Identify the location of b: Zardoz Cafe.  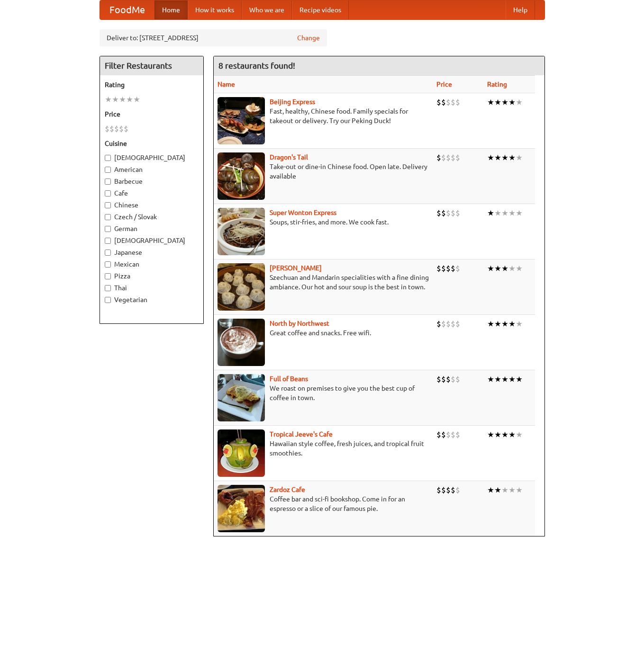
(287, 490).